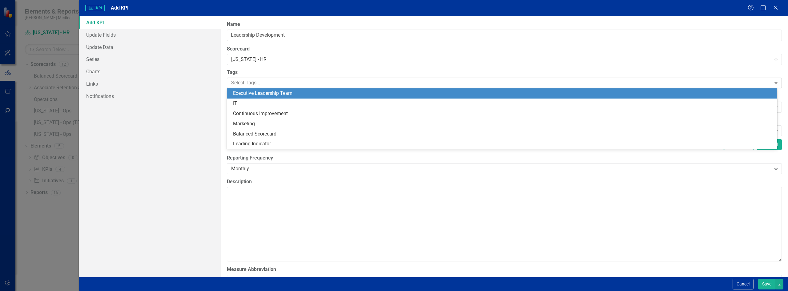 The image size is (788, 291). What do you see at coordinates (150, 35) in the screenshot?
I see `a: Update Fields` at bounding box center [150, 35].